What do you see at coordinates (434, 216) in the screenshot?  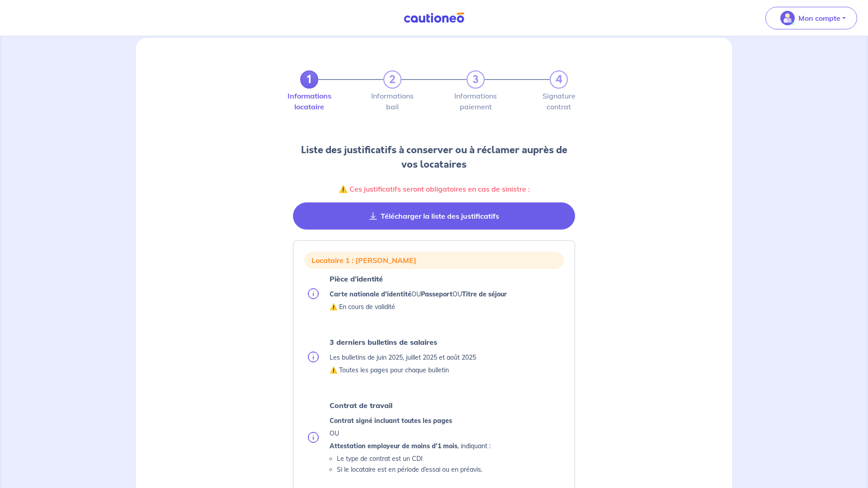 I see `button: Télécharger la liste des justificatifs` at bounding box center [434, 216].